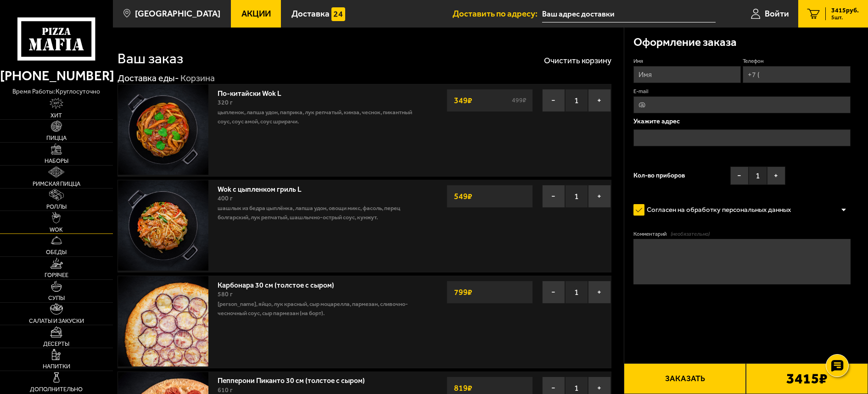  What do you see at coordinates (225, 390) in the screenshot?
I see `span: 610 г` at bounding box center [225, 390].